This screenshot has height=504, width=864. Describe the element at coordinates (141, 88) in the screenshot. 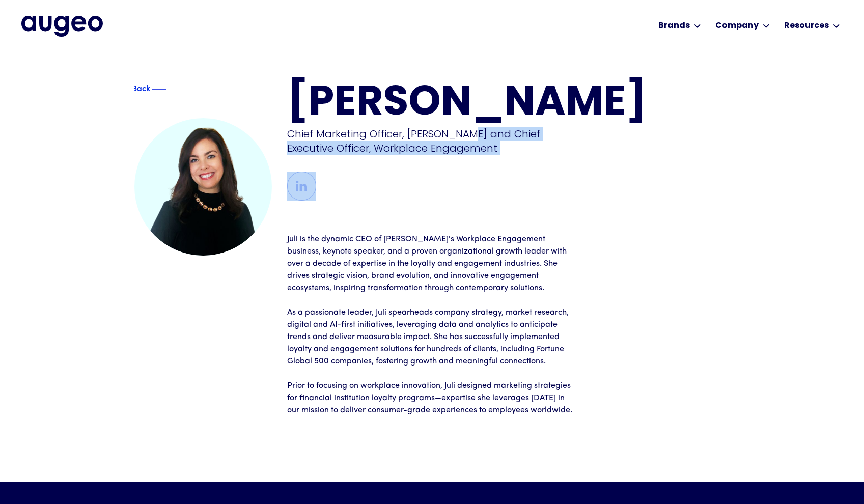

I see `div: Back` at that location.